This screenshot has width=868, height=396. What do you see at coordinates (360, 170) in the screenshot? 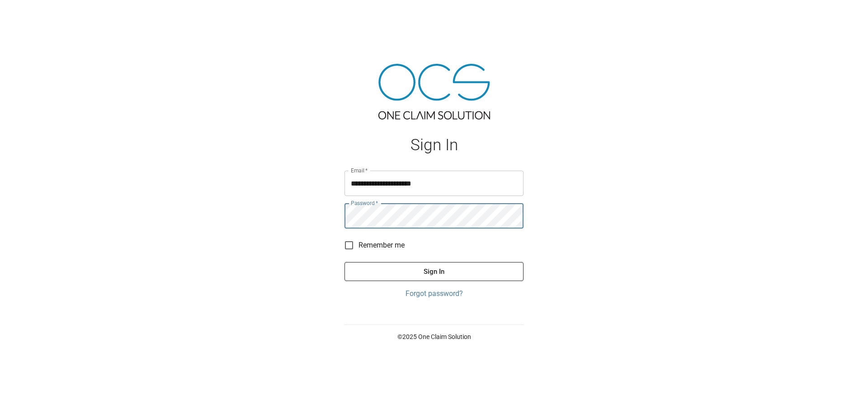
I see `label: Email` at bounding box center [360, 170].